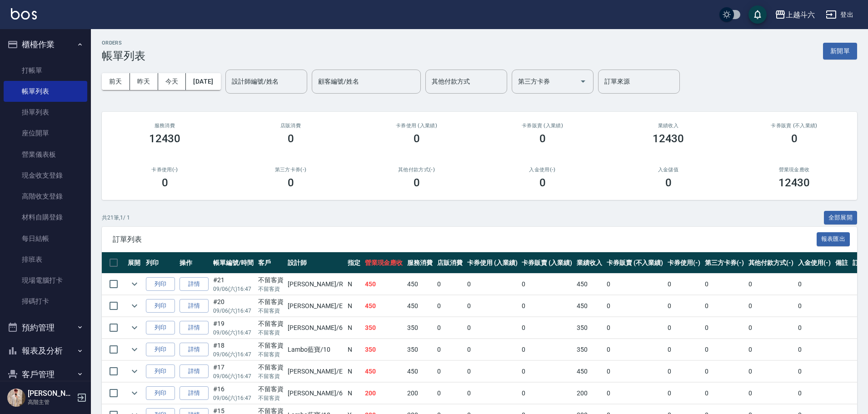  Describe the element at coordinates (839, 14) in the screenshot. I see `button: 登出` at that location.